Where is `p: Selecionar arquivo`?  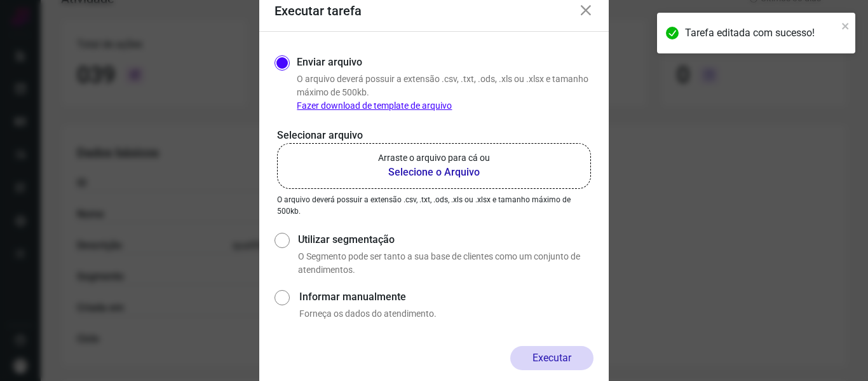 p: Selecionar arquivo is located at coordinates (434, 136).